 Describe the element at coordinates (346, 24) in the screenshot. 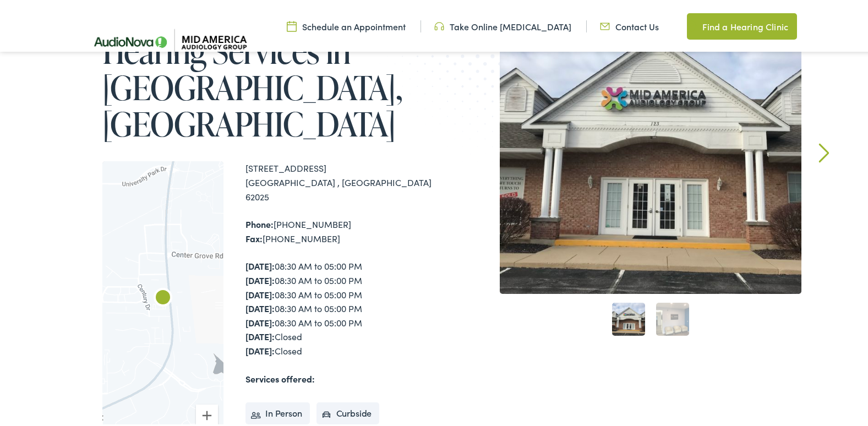

I see `a: Schedule an Appointment` at that location.